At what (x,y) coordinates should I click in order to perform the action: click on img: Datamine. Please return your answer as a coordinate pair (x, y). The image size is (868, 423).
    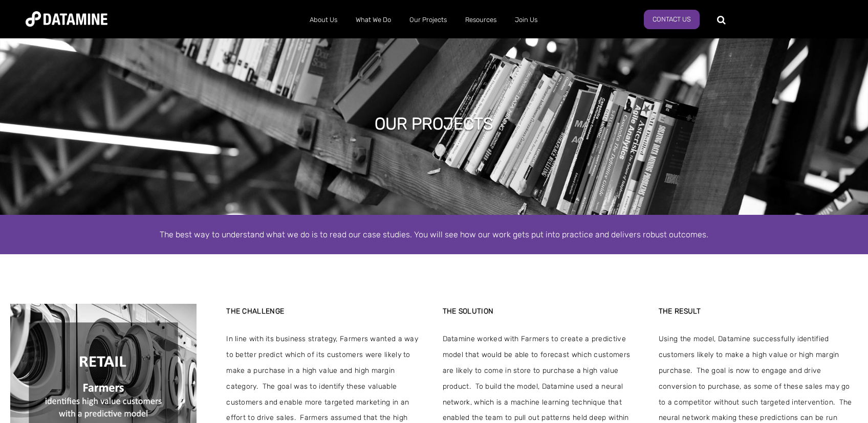
    Looking at the image, I should click on (67, 19).